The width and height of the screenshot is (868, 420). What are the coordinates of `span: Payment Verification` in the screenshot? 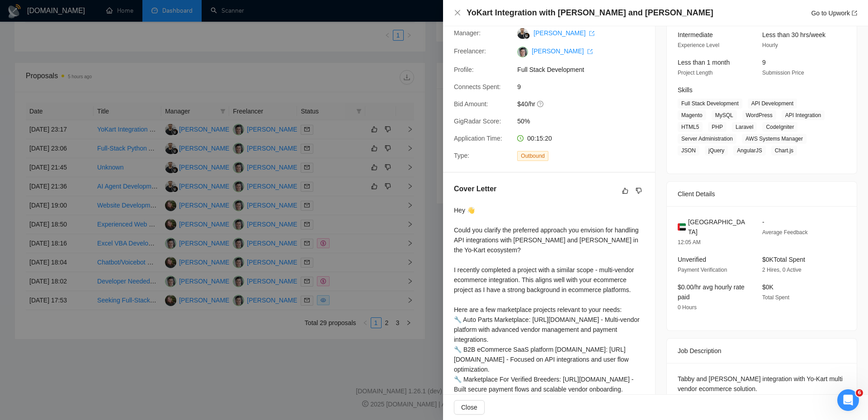 It's located at (702, 270).